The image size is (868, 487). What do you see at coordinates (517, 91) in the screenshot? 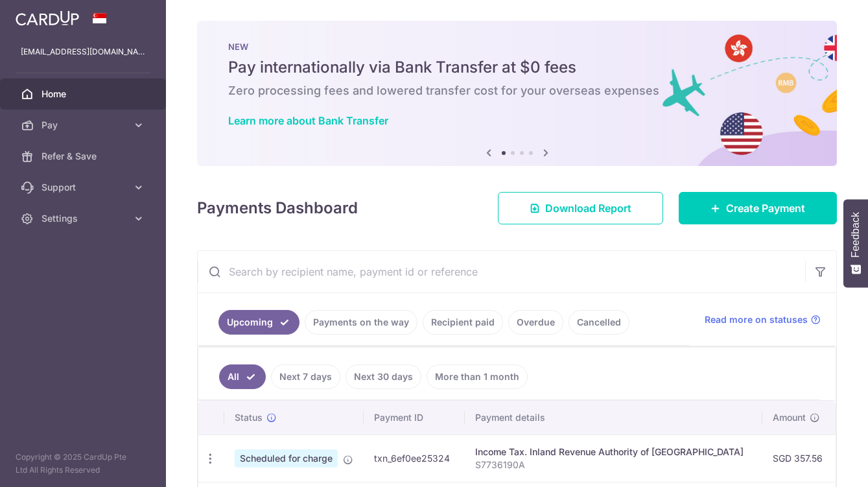
I see `h6: Zero processing fees and lowered transfer cost for your overseas expenses` at bounding box center [517, 91].